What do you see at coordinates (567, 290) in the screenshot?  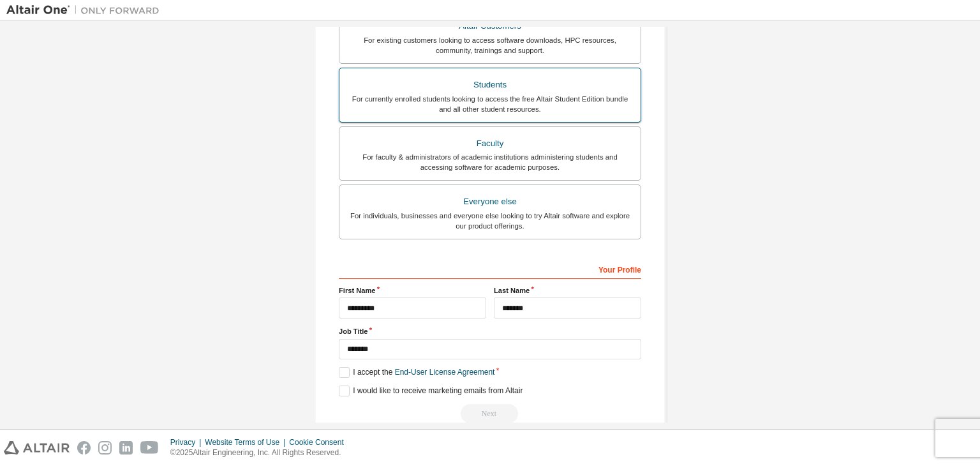 I see `label: Last Name` at bounding box center [567, 290].